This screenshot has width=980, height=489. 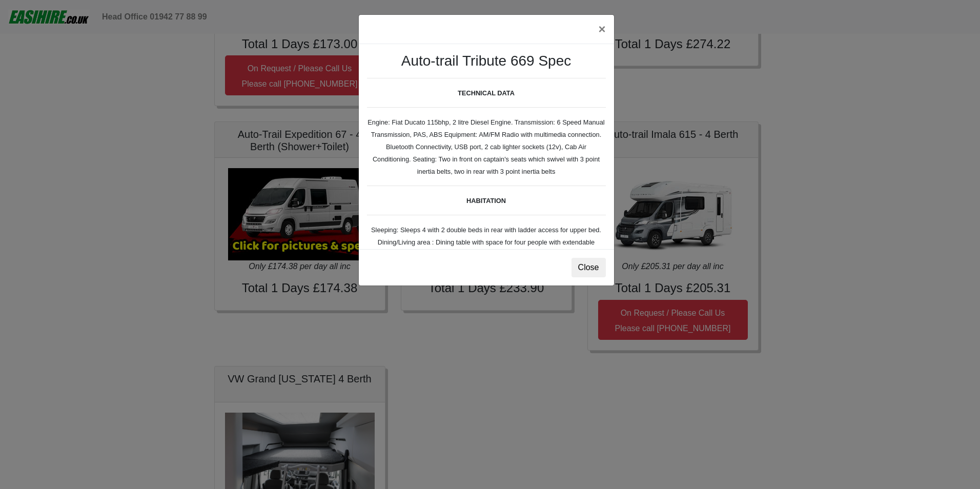 I want to click on button: Close, so click(x=589, y=267).